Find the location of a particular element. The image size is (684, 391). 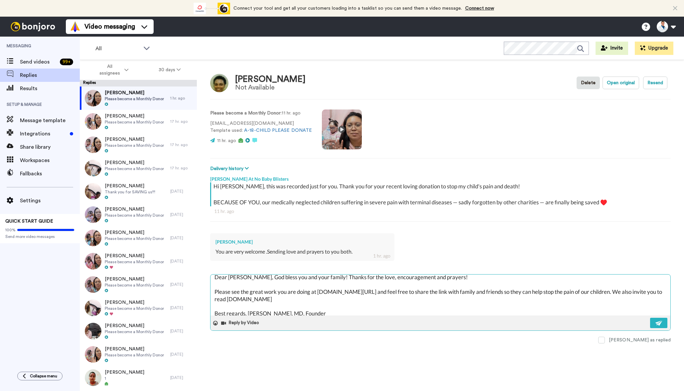

a: Connect now is located at coordinates (479, 8).